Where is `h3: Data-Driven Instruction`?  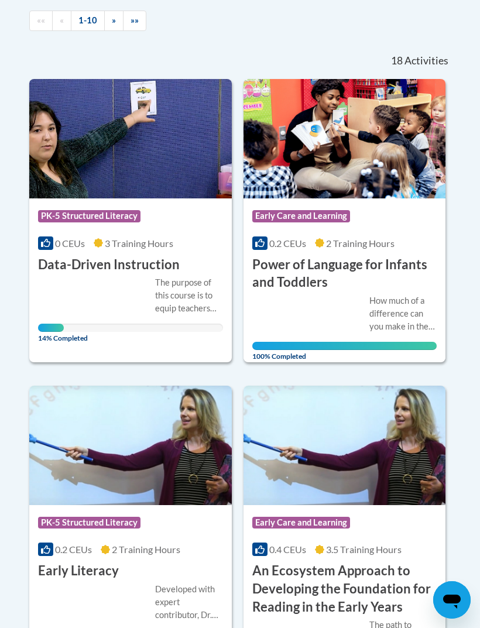 h3: Data-Driven Instruction is located at coordinates (109, 265).